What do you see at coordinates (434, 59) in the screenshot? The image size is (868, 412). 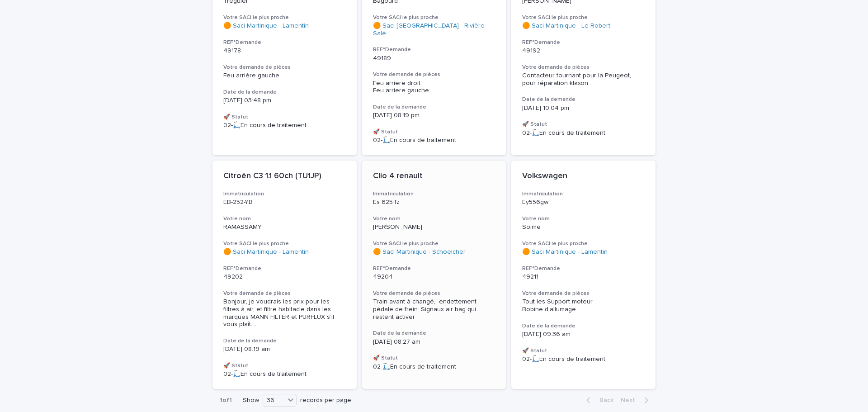 I see `p: 49189` at bounding box center [434, 59].